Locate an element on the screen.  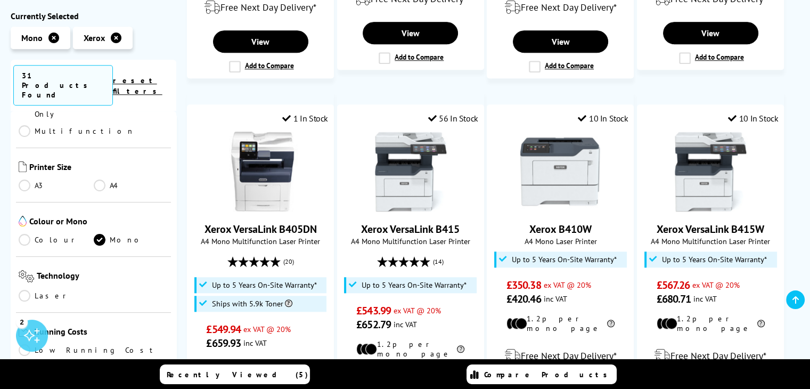
div: 56 In Stock is located at coordinates (453, 118).